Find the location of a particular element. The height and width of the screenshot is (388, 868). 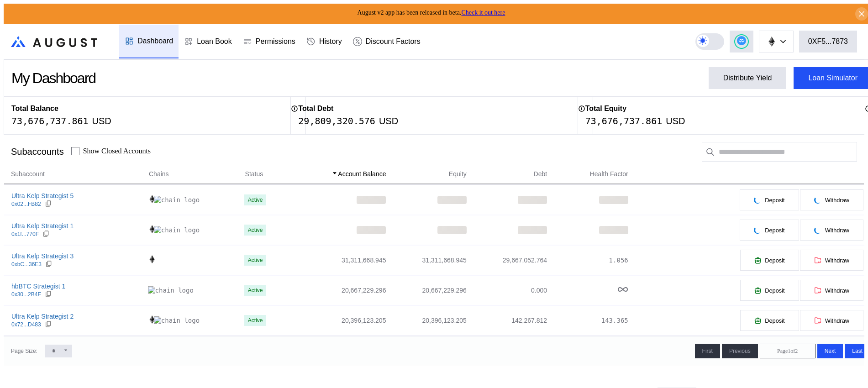

div: Ultra Kelp Strategist 3 is located at coordinates (42, 256).